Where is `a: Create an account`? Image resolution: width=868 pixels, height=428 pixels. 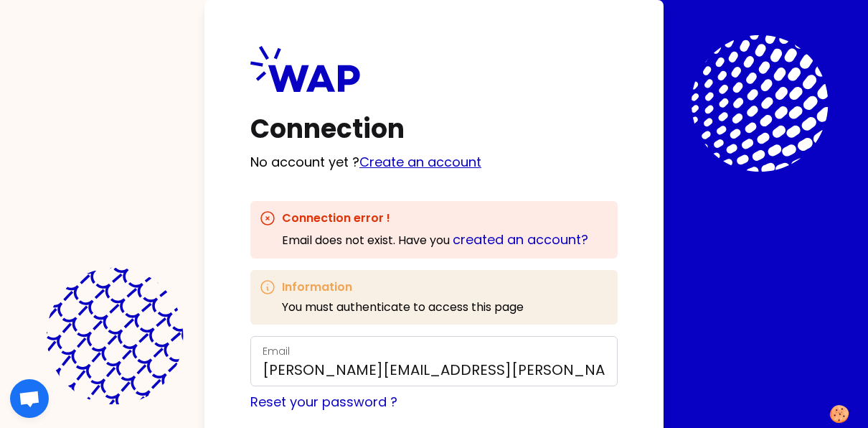
a: Create an account is located at coordinates (420, 162).